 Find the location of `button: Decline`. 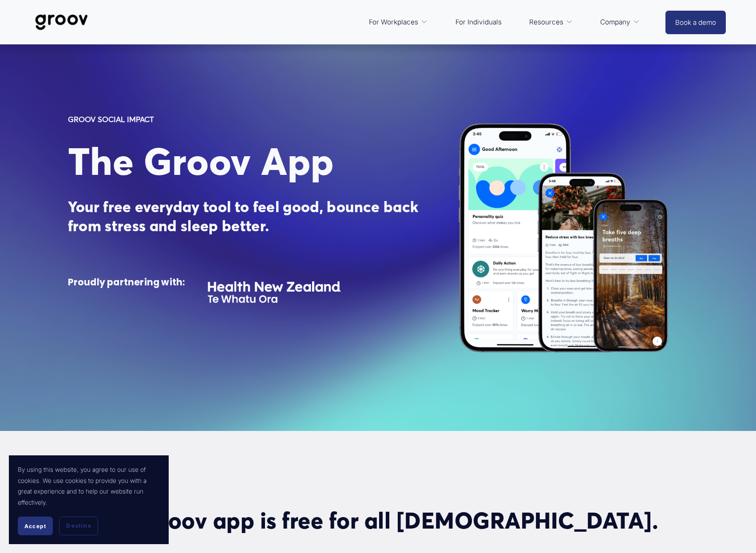

button: Decline is located at coordinates (79, 526).